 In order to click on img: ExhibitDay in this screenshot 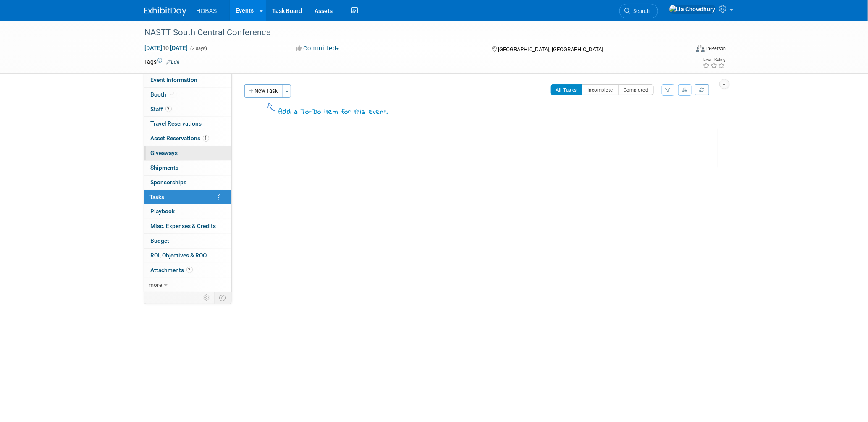, I will do `click(166, 11)`.